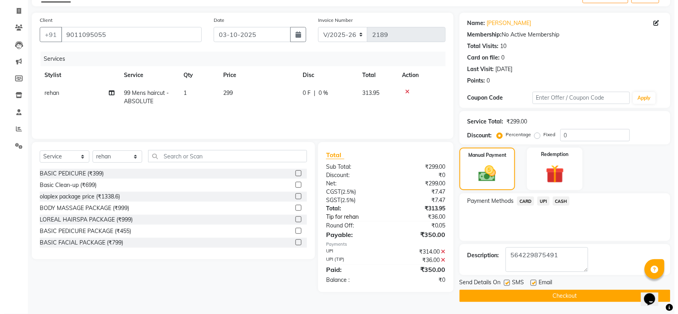 This screenshot has width=678, height=314. I want to click on label: Percentage, so click(515, 135).